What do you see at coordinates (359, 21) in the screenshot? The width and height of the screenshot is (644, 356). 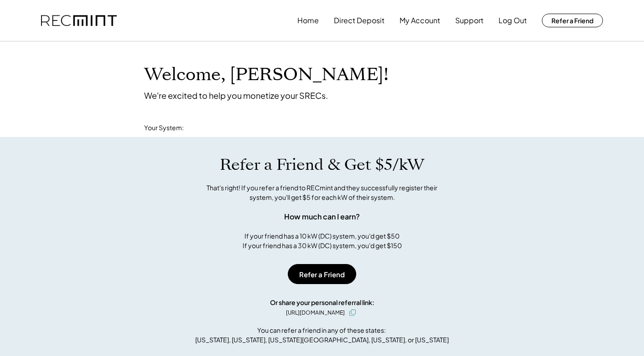 I see `button: Direct Deposit` at bounding box center [359, 21].